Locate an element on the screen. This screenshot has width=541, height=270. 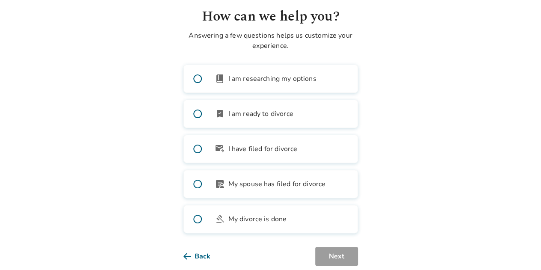
span: bookmark_check is located at coordinates (220, 114).